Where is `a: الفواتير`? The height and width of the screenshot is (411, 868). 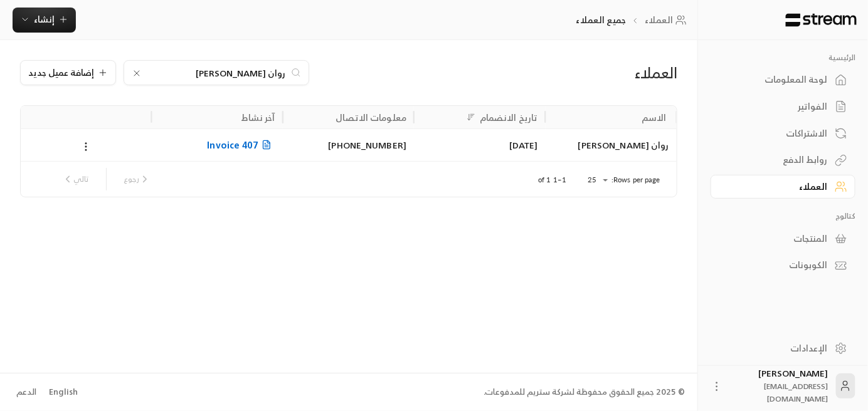 a: الفواتير is located at coordinates (783, 106).